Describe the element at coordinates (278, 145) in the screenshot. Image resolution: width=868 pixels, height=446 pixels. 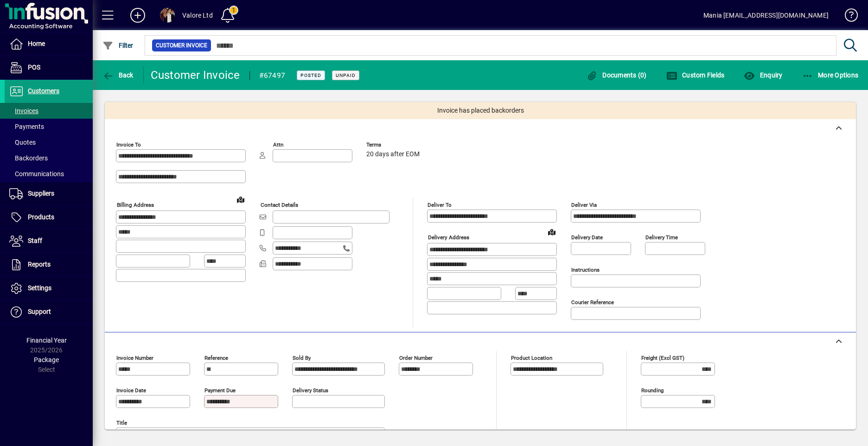
I see `mat-label: Attn` at that location.